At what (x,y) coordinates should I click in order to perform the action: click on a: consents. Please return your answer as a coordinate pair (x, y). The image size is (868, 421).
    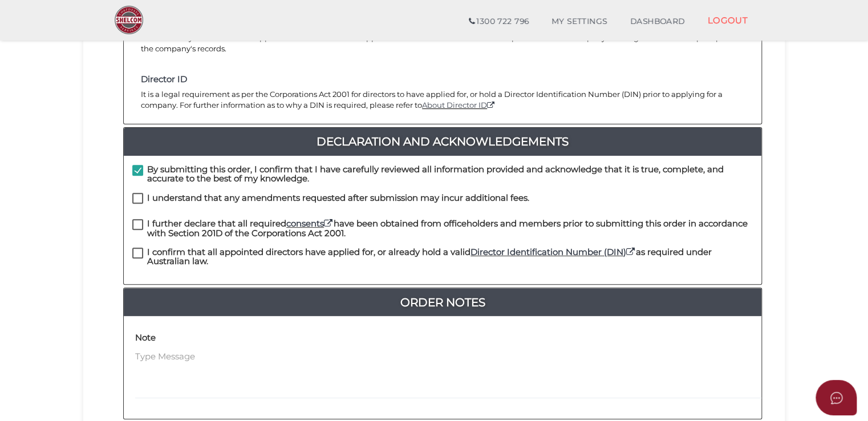
    Looking at the image, I should click on (310, 223).